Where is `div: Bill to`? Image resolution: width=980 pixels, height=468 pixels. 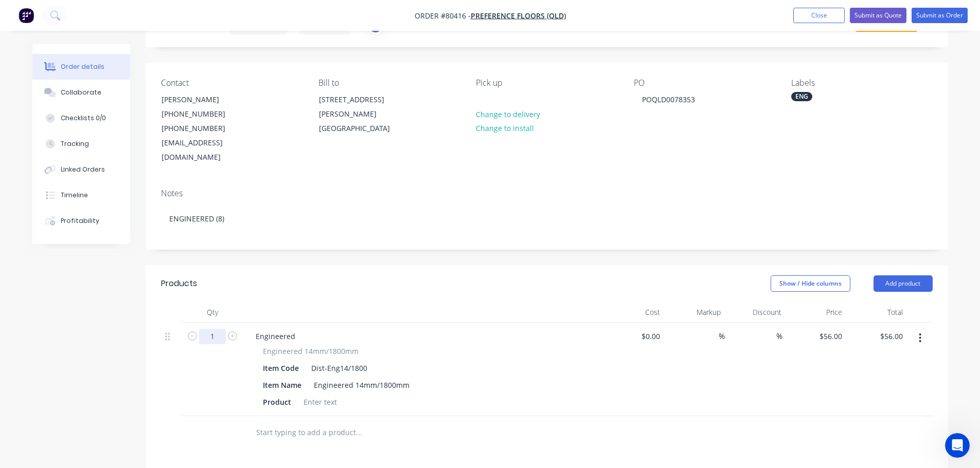
div: Bill to is located at coordinates (389, 83).